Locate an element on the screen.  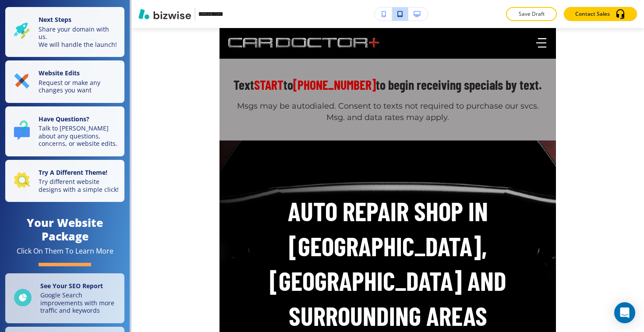
img: Your Logo is located at coordinates (211, 14).